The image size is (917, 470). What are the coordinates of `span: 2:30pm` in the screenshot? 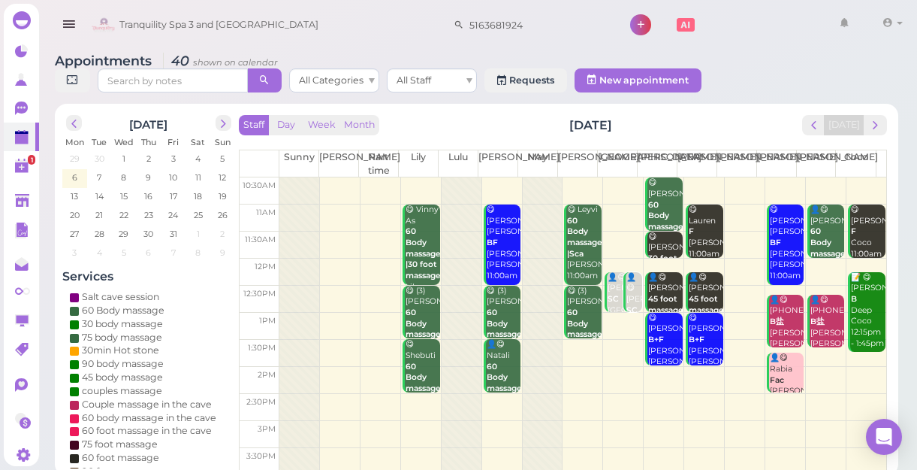 It's located at (261, 401).